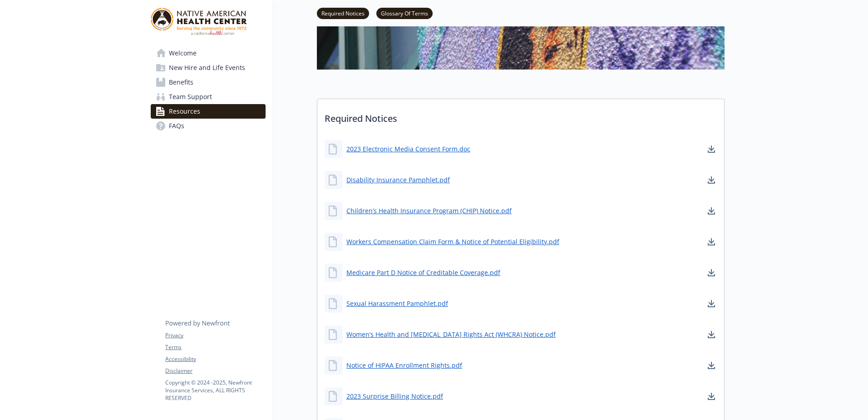  What do you see at coordinates (404, 365) in the screenshot?
I see `a: Notice of HIPAA Enrollment Rights.pdf` at bounding box center [404, 365].